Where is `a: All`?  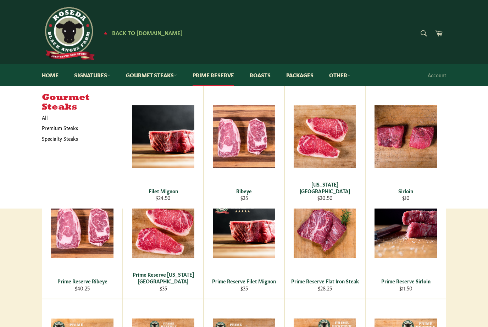 a: All is located at coordinates (80, 117).